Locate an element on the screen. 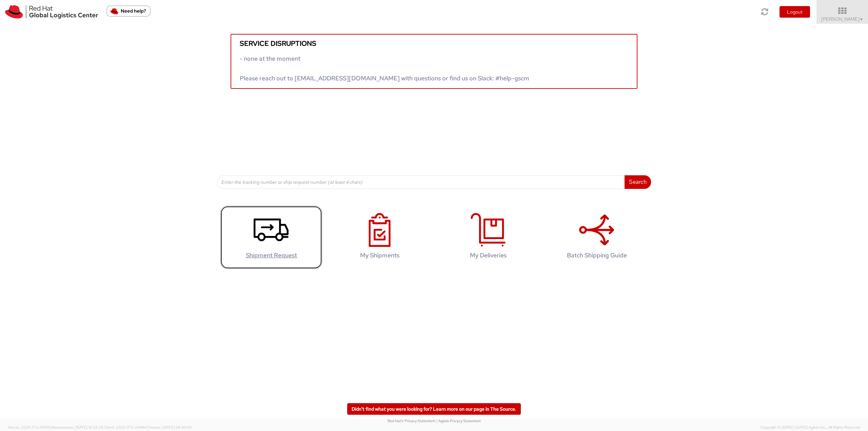  h4: Shipment Request is located at coordinates (271, 255).